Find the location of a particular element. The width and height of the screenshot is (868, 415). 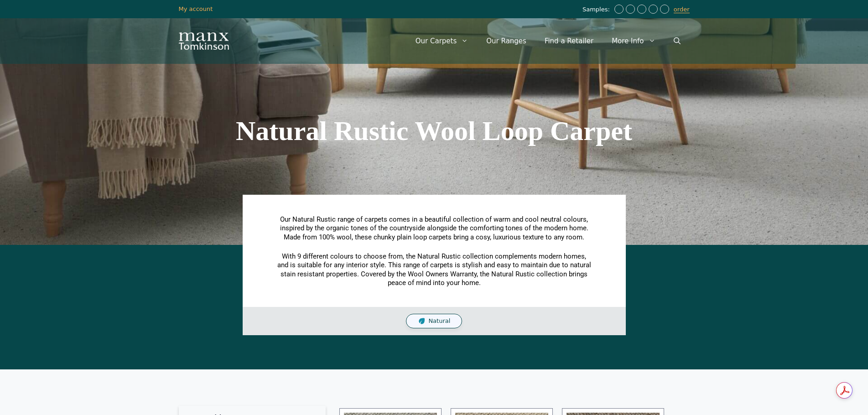

a: order is located at coordinates (681, 10).